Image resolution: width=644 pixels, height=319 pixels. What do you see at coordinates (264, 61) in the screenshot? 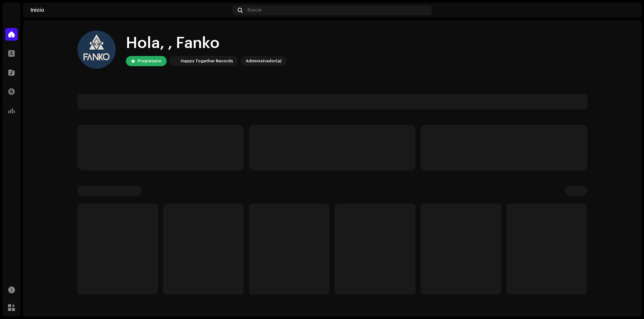
I see `div: Administrador(a)` at bounding box center [264, 61].